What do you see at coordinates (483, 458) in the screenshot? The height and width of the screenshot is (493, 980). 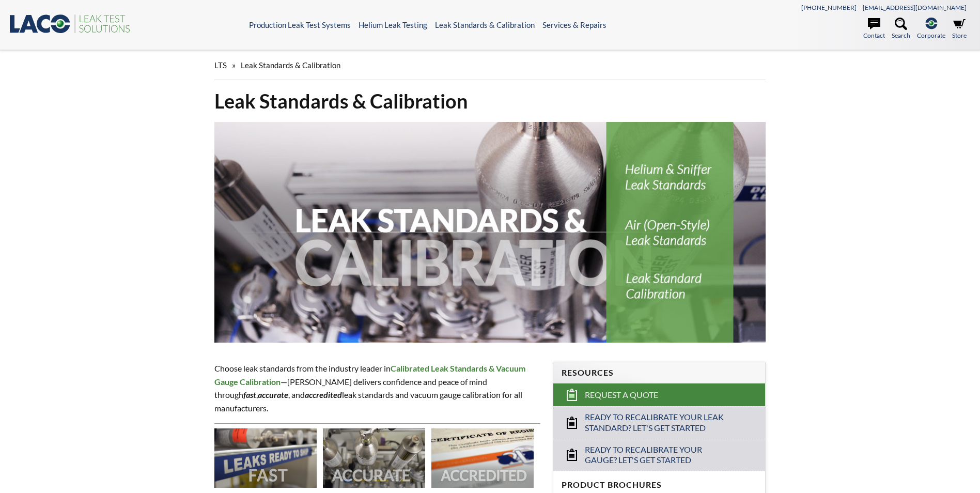 I see `img: Image showing the word ACCREDITED overlaid on it` at bounding box center [483, 458].